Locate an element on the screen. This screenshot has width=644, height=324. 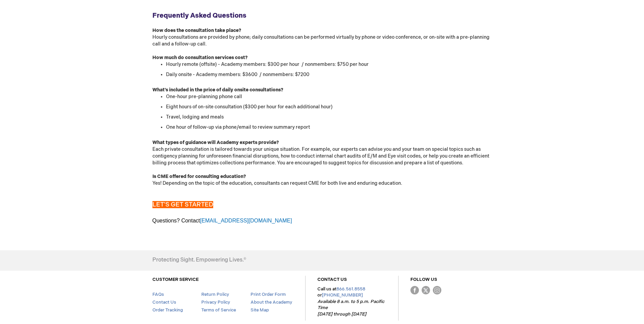
a: Print Order Form is located at coordinates (268, 295).